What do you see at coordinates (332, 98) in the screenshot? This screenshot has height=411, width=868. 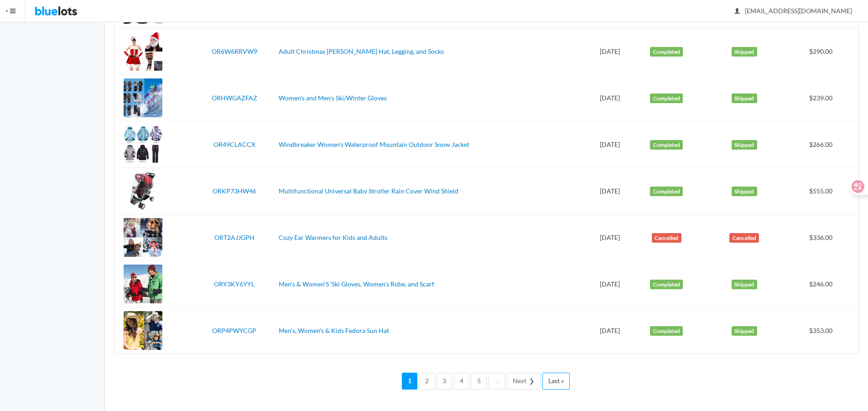 I see `a: Women's and Men's Ski/Winter Gloves` at bounding box center [332, 98].